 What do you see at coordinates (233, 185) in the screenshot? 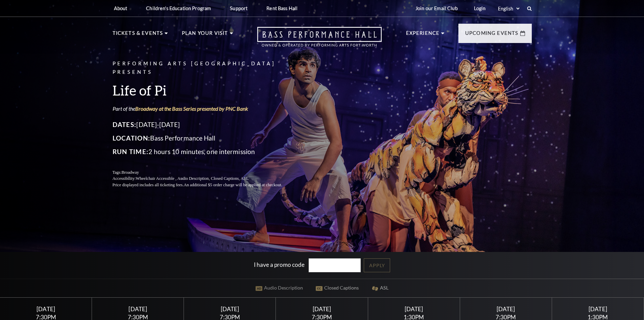
I see `span: An additional $5 order charge will be applied at checkout.` at bounding box center [233, 185].